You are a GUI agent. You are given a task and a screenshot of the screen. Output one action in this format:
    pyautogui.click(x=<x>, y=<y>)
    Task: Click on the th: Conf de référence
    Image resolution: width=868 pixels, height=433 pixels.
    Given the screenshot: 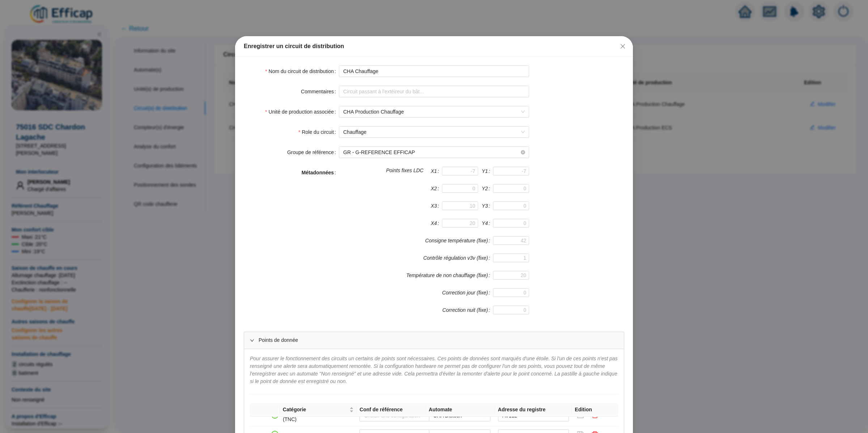 What is the action you would take?
    pyautogui.click(x=391, y=410)
    